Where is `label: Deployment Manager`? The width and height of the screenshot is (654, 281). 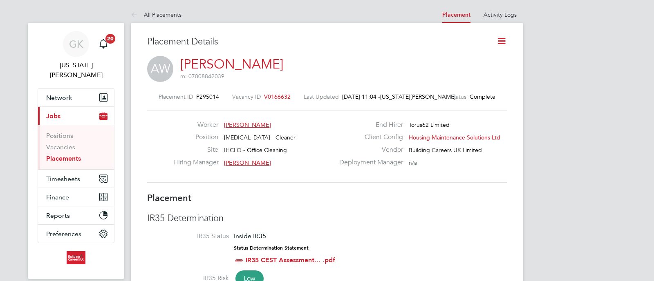 label: Deployment Manager is located at coordinates (368, 163).